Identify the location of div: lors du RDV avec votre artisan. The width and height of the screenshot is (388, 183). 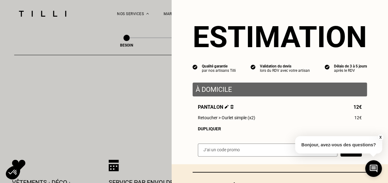
(285, 71).